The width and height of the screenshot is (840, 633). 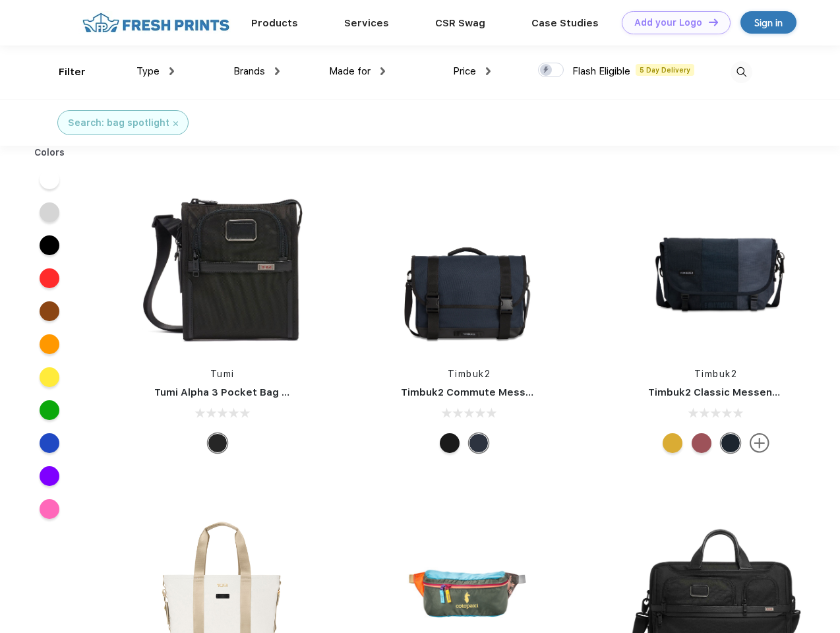 I want to click on span: 5 Day Delivery, so click(x=664, y=70).